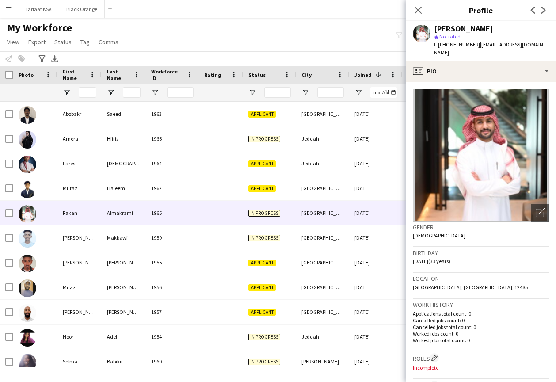 The width and height of the screenshot is (556, 382). What do you see at coordinates (27, 264) in the screenshot?
I see `img: mohamed osman` at bounding box center [27, 264].